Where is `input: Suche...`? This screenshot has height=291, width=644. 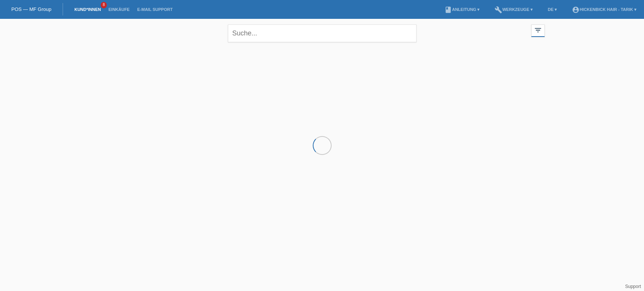 input: Suche... is located at coordinates (322, 33).